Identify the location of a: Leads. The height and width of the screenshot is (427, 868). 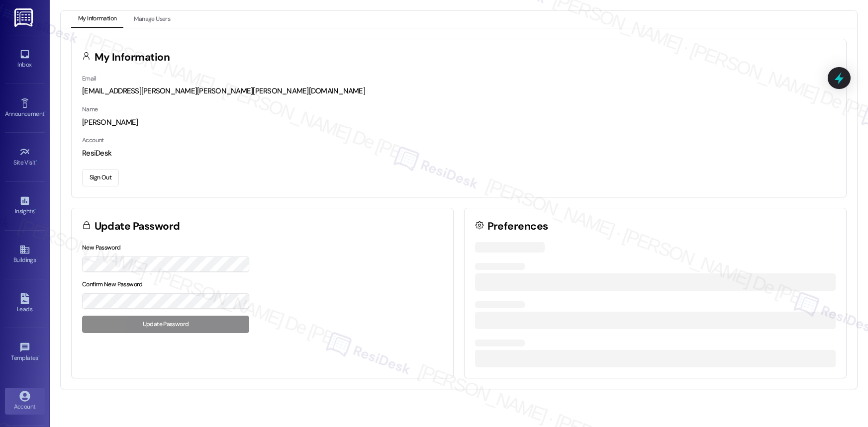
(25, 304).